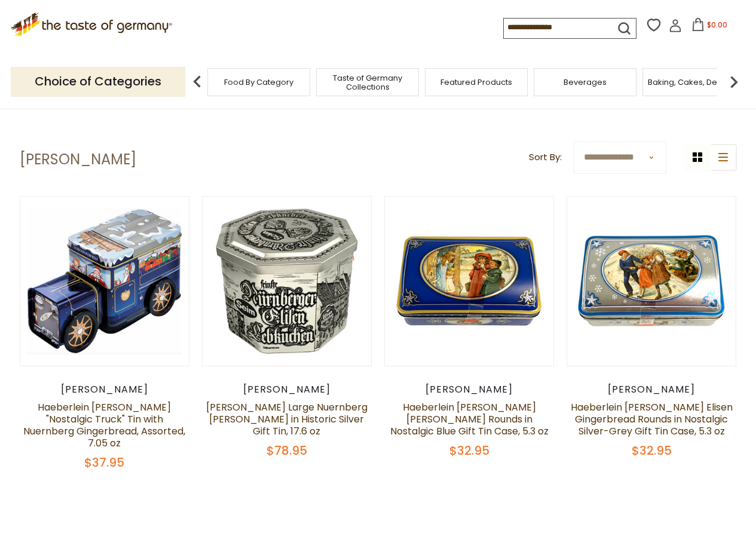 This screenshot has width=756, height=536. Describe the element at coordinates (694, 82) in the screenshot. I see `a: Baking, Cakes, Desserts` at that location.